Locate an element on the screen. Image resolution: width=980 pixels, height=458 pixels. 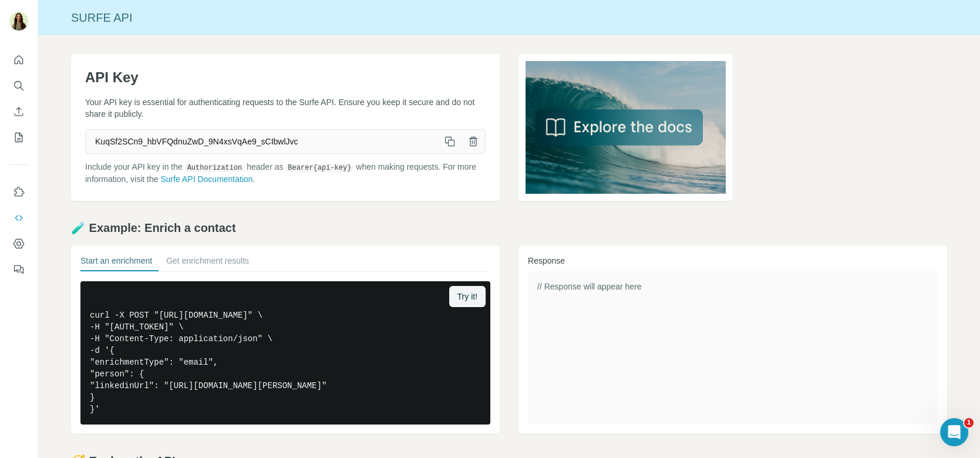
button: Get enrichment results is located at coordinates (207, 263).